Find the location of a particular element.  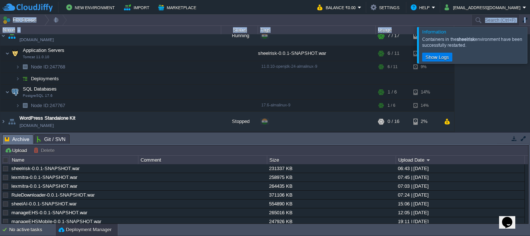

span: Archive is located at coordinates (17, 139).